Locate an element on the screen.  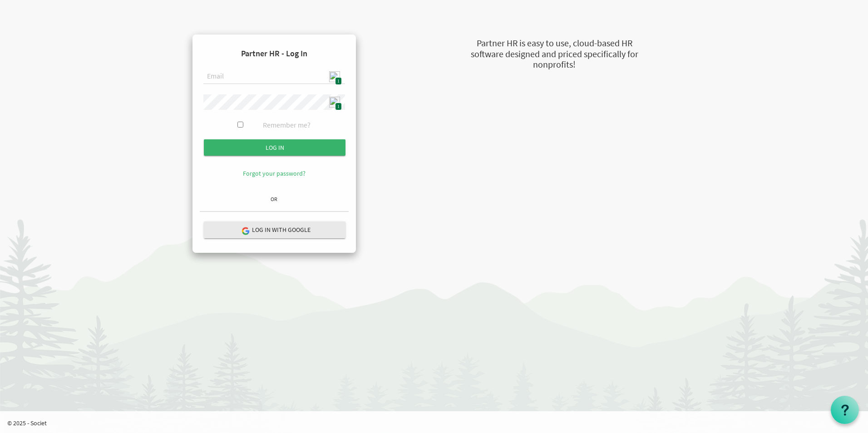
img: google-logo.png is located at coordinates (245, 231).